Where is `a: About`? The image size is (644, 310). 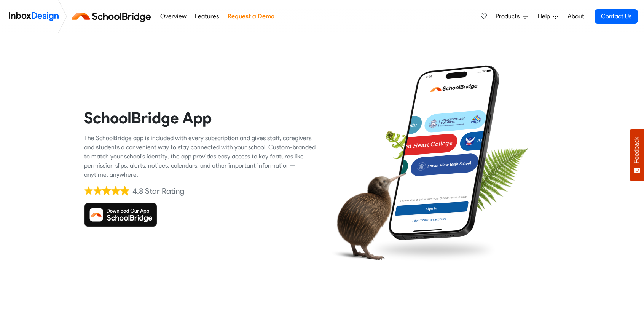 a: About is located at coordinates (576, 16).